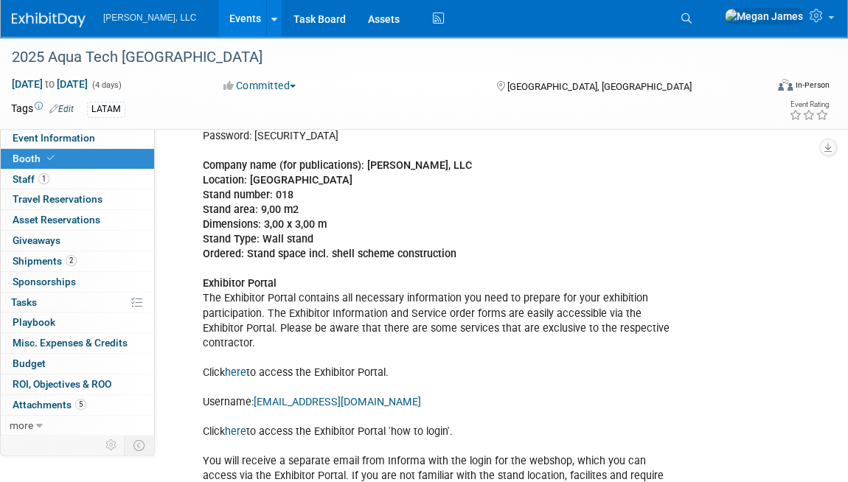 This screenshot has height=482, width=848. Describe the element at coordinates (77, 261) in the screenshot. I see `a: Shipments2` at that location.